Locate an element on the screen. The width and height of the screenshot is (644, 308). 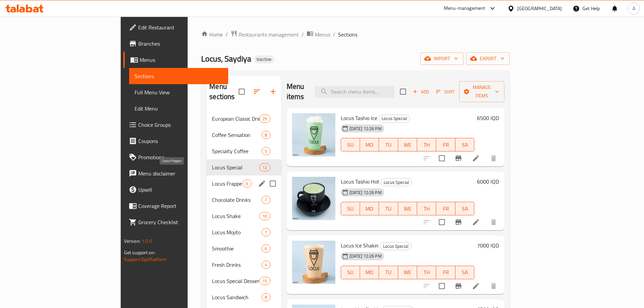
div: Locus Special is located at coordinates (394, 119).